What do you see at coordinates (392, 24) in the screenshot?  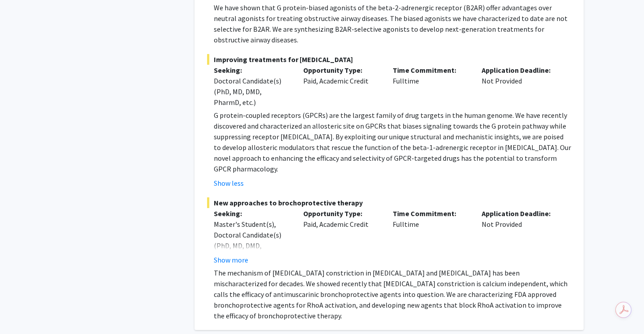 I see `p: We have shown that G protein-biased agonists of the beta-2-adrenergic receptor (B2AR) offer advan...` at bounding box center [392, 24].